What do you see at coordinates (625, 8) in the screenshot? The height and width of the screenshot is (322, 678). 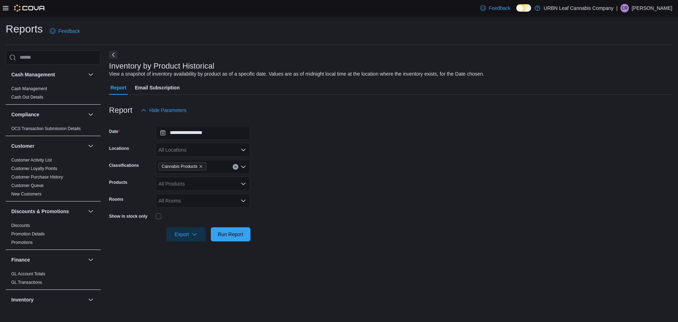 I see `div: Craig Ruether` at bounding box center [625, 8].